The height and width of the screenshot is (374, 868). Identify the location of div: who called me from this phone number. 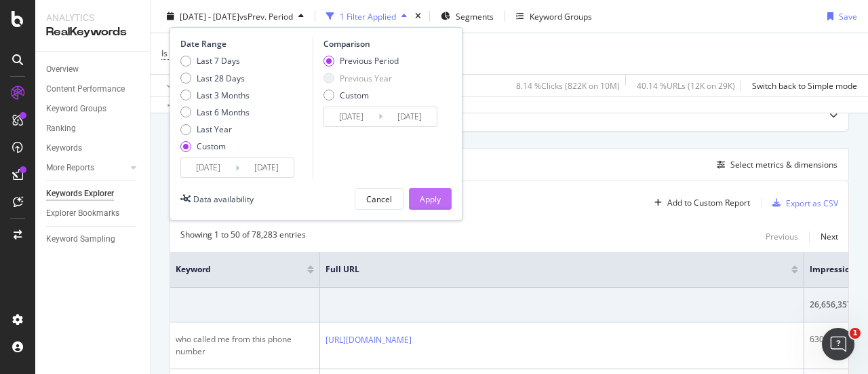
(245, 346).